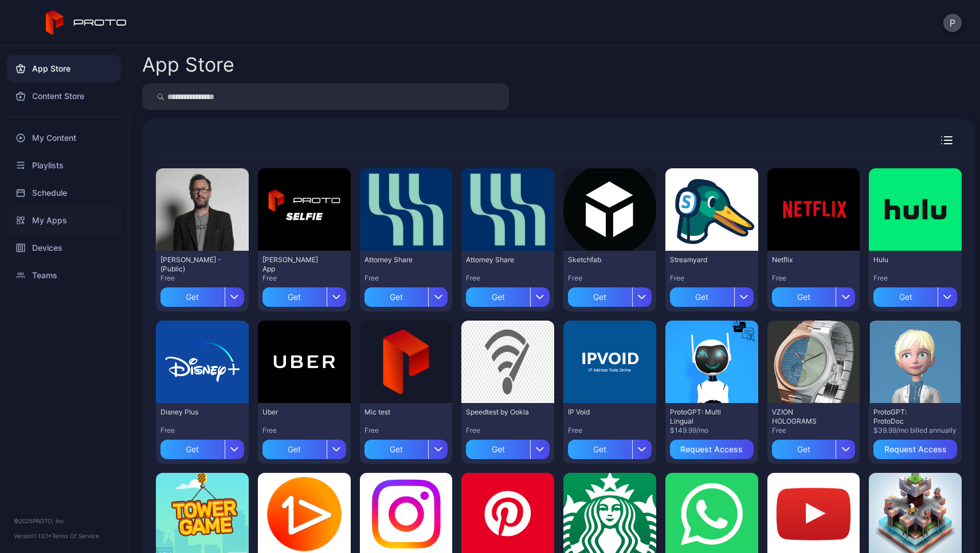 This screenshot has height=553, width=980. I want to click on div: Mic test, so click(396, 412).